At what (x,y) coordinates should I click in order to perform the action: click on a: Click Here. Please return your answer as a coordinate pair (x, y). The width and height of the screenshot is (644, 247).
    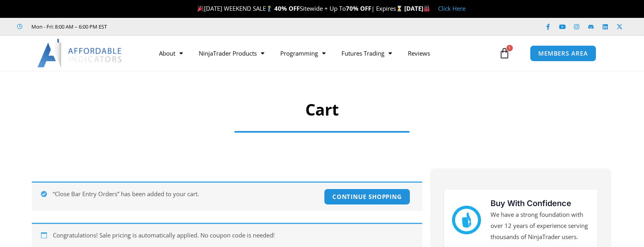
    Looking at the image, I should click on (452, 8).